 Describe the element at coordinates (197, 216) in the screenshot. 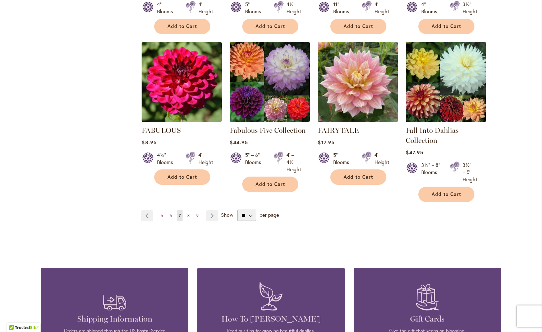

I see `a: 9` at that location.